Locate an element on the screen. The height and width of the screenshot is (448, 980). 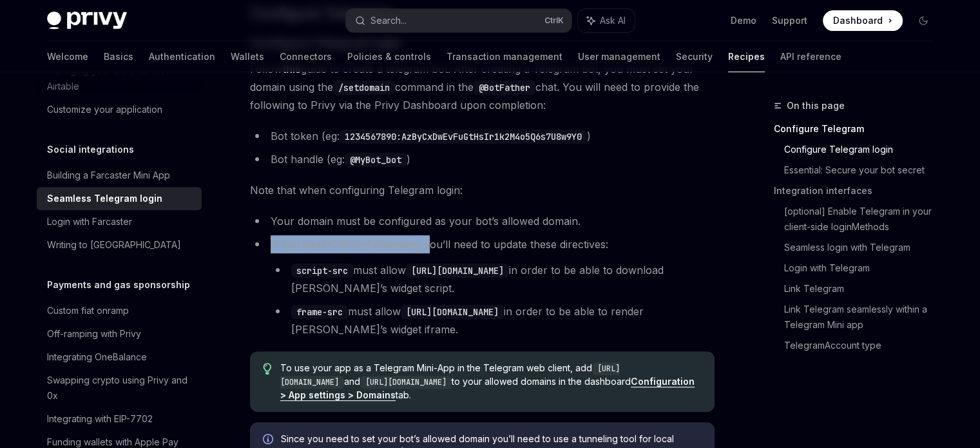
a: Login with Telegram is located at coordinates (864, 268).